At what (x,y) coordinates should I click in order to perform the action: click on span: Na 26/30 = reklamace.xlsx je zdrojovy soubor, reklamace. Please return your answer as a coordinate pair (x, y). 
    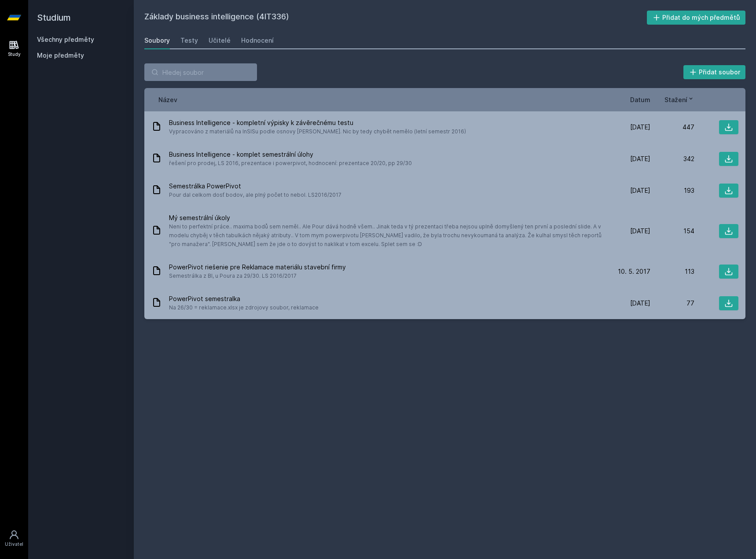
    Looking at the image, I should click on (244, 308).